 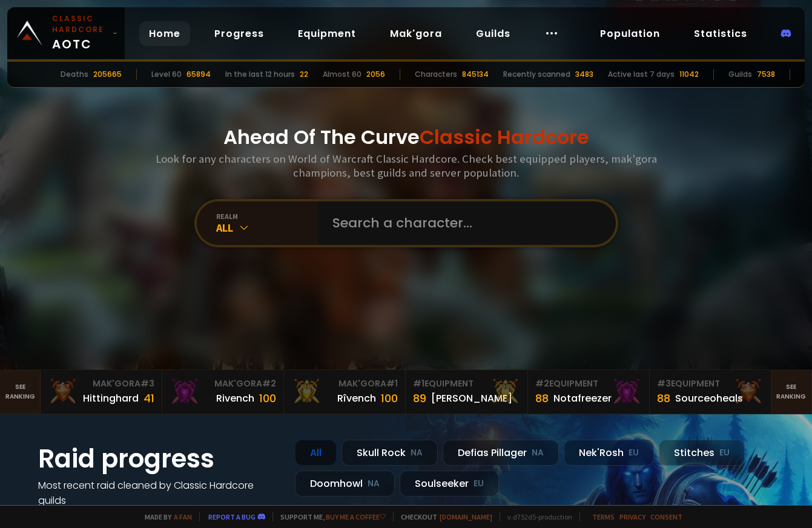 What do you see at coordinates (791, 392) in the screenshot?
I see `a: Seeranking` at bounding box center [791, 392].